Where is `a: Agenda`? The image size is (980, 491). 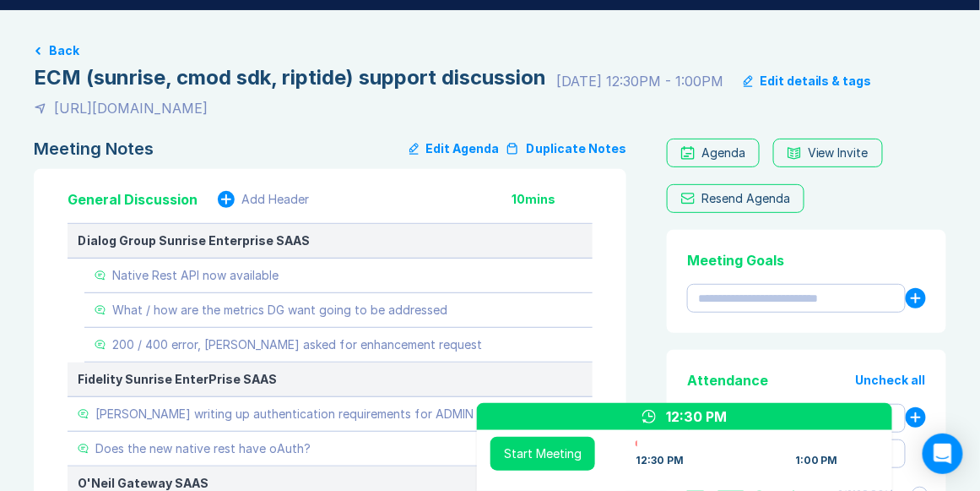 a: Agenda is located at coordinates (714, 153).